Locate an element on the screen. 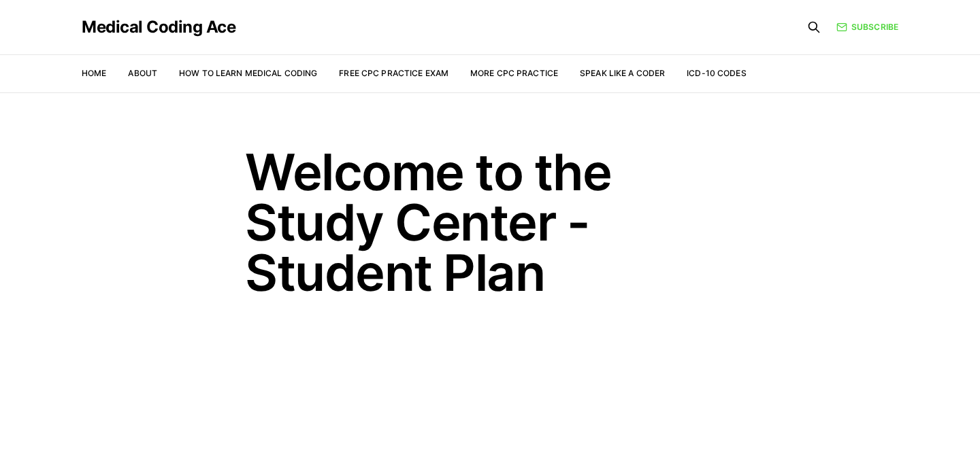 This screenshot has height=475, width=980. a: Medical Coding Ace is located at coordinates (158, 27).